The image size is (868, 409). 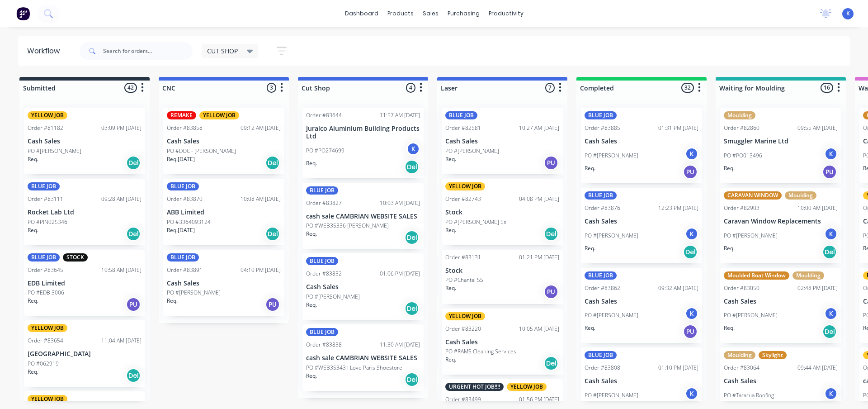 What do you see at coordinates (781, 221) in the screenshot?
I see `p: Caravan Window Replacements` at bounding box center [781, 221].